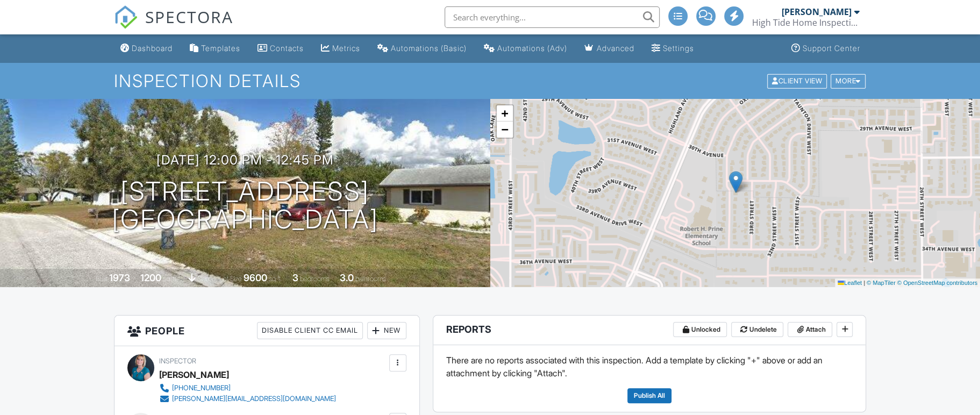 The image size is (980, 415). What do you see at coordinates (287, 48) in the screenshot?
I see `div: Contacts` at bounding box center [287, 48].